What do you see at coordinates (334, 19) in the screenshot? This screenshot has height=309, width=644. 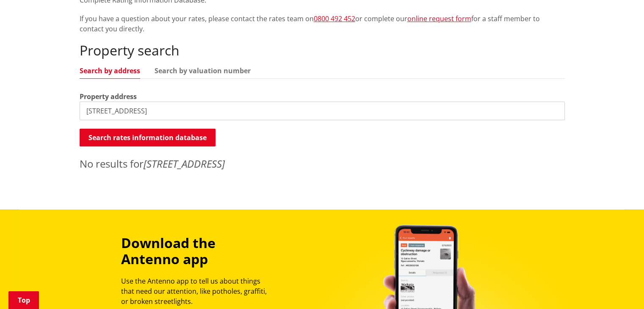 I see `a: 0800 492 452` at bounding box center [334, 19].